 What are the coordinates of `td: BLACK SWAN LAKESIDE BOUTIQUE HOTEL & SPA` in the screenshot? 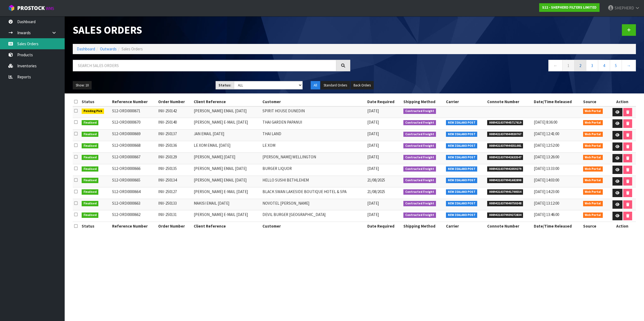 It's located at (313, 193).